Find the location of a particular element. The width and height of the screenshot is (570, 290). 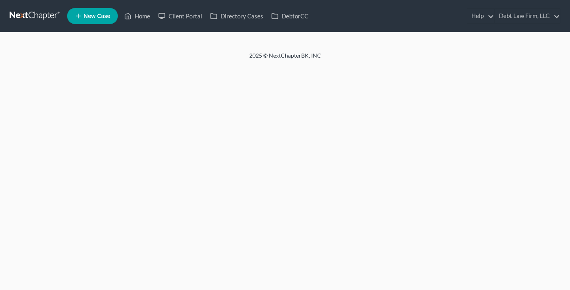

new-legal-case-button: New Case is located at coordinates (92, 16).